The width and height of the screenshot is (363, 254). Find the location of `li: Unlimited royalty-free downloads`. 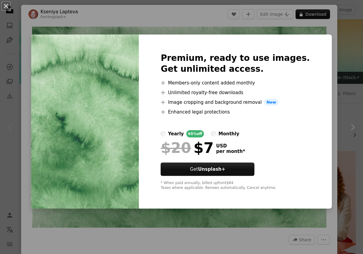

li: Unlimited royalty-free downloads is located at coordinates (235, 92).